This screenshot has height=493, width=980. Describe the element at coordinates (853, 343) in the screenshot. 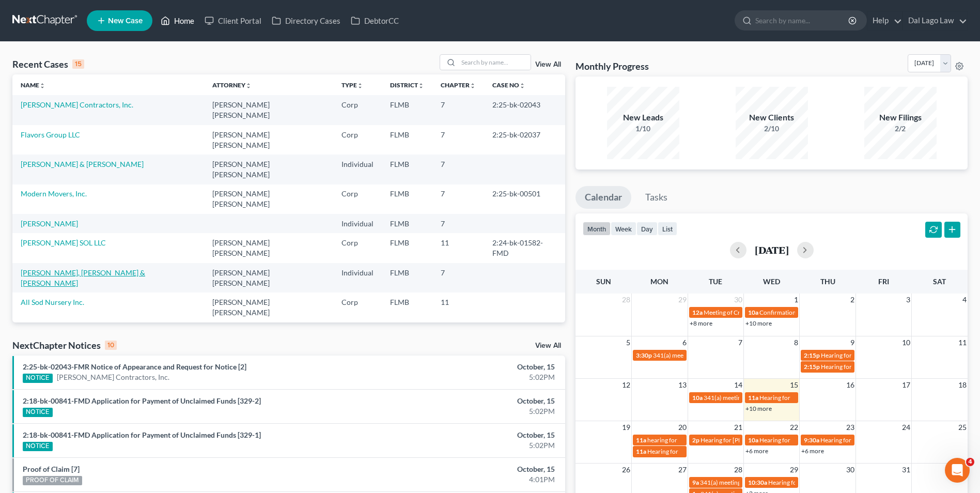

I see `span: 9` at that location.